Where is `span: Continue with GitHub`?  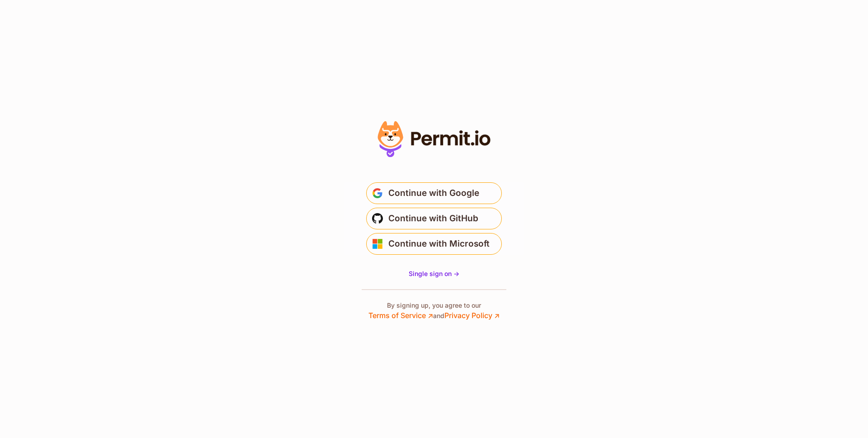
span: Continue with GitHub is located at coordinates (433, 218).